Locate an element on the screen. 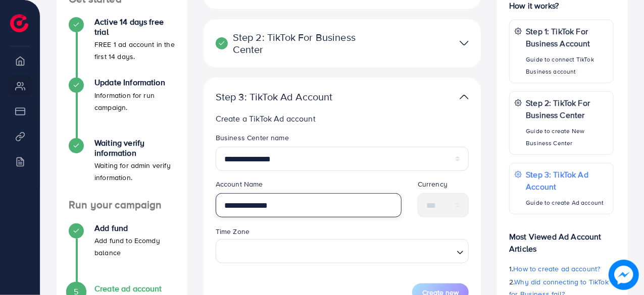 This screenshot has height=295, width=644. p: Step 1: TikTok For Business Account is located at coordinates (566, 37).